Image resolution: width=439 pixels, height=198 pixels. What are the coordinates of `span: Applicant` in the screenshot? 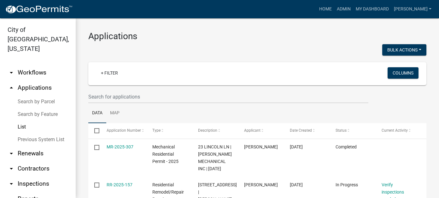 It's located at (252, 130).